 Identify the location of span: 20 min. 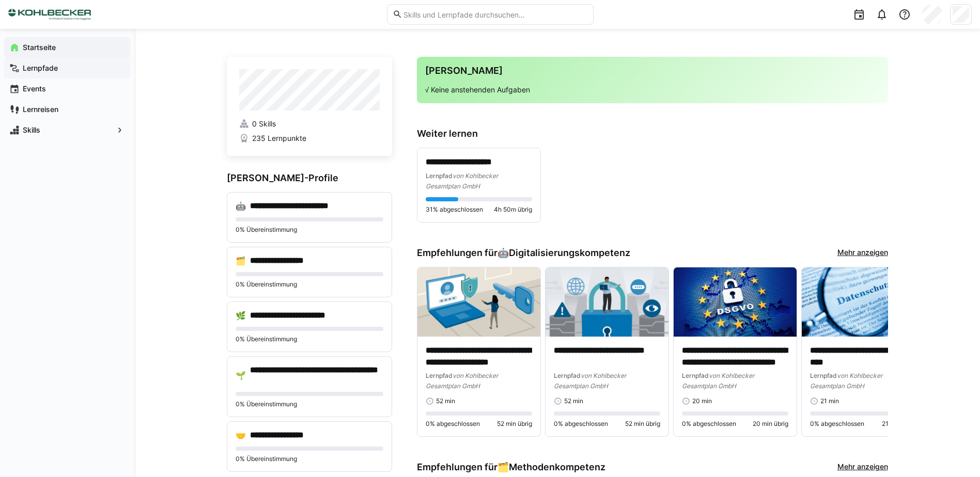
(702, 401).